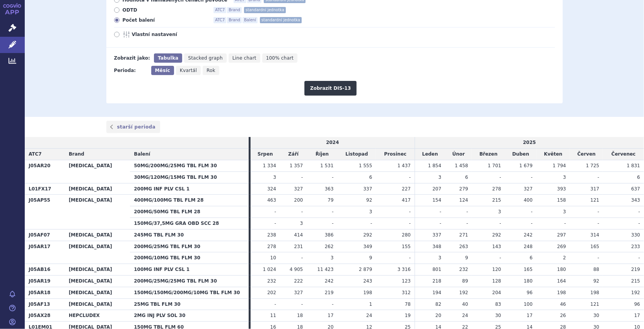 This screenshot has width=644, height=329. Describe the element at coordinates (635, 247) in the screenshot. I see `span: 233` at that location.